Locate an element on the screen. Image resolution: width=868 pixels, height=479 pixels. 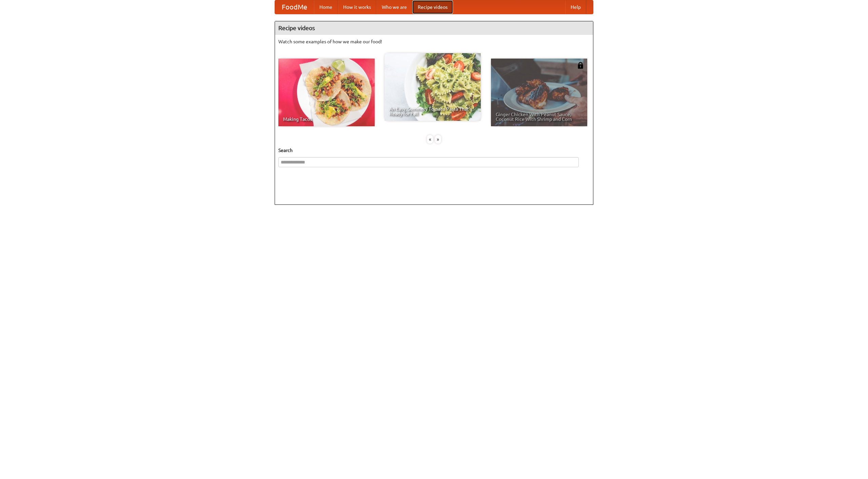
span: Making Tacos is located at coordinates (327, 119).